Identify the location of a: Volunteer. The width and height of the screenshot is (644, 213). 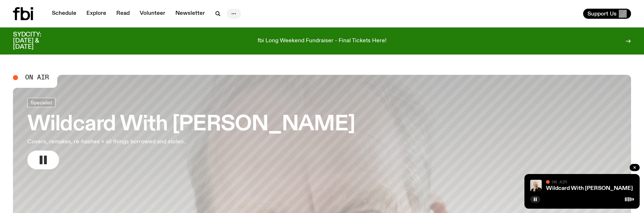
(152, 13).